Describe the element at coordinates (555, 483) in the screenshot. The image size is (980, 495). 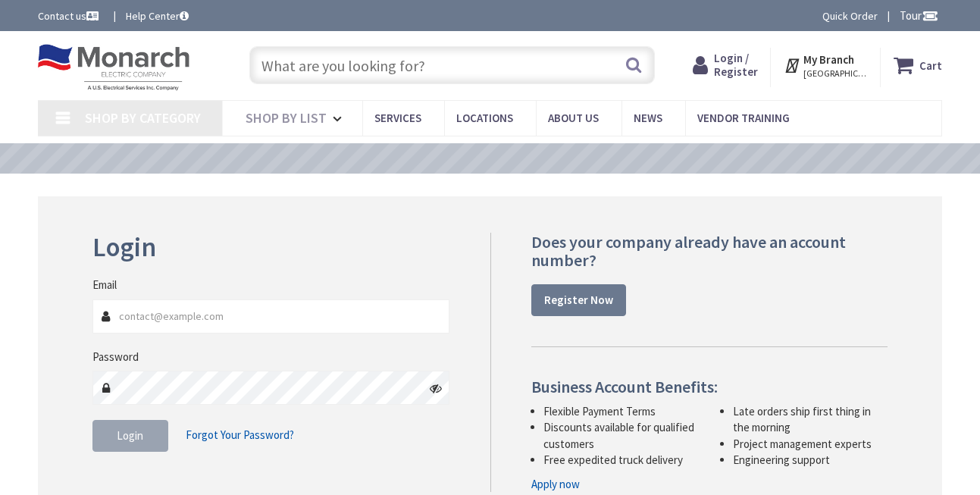
I see `a: Apply now` at that location.